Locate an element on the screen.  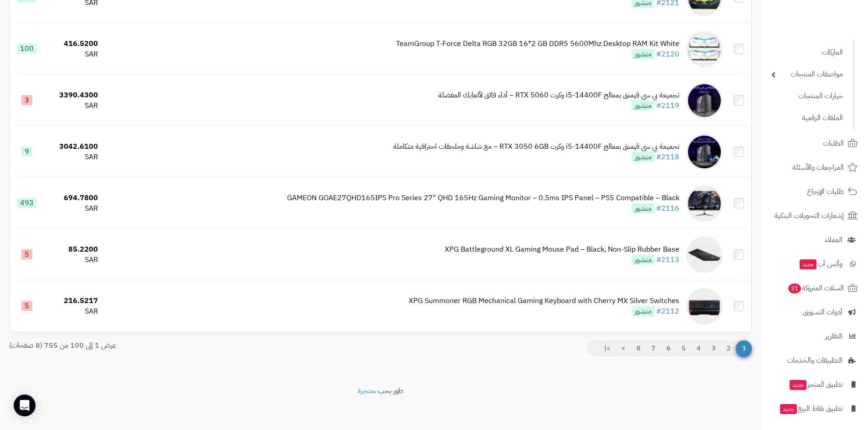
span: 100 is located at coordinates (27, 48).